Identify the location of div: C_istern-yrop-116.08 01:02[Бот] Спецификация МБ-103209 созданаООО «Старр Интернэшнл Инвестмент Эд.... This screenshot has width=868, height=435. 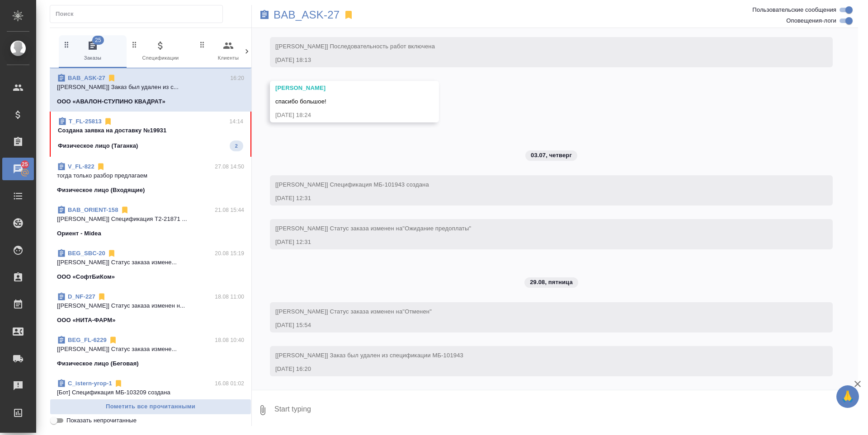
(151, 395).